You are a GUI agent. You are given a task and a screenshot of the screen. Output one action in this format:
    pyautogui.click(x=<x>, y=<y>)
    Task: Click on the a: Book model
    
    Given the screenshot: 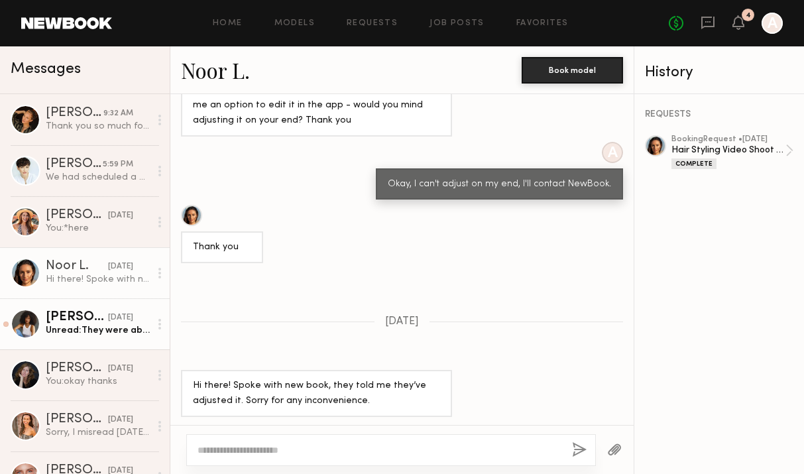 What is the action you would take?
    pyautogui.click(x=572, y=69)
    